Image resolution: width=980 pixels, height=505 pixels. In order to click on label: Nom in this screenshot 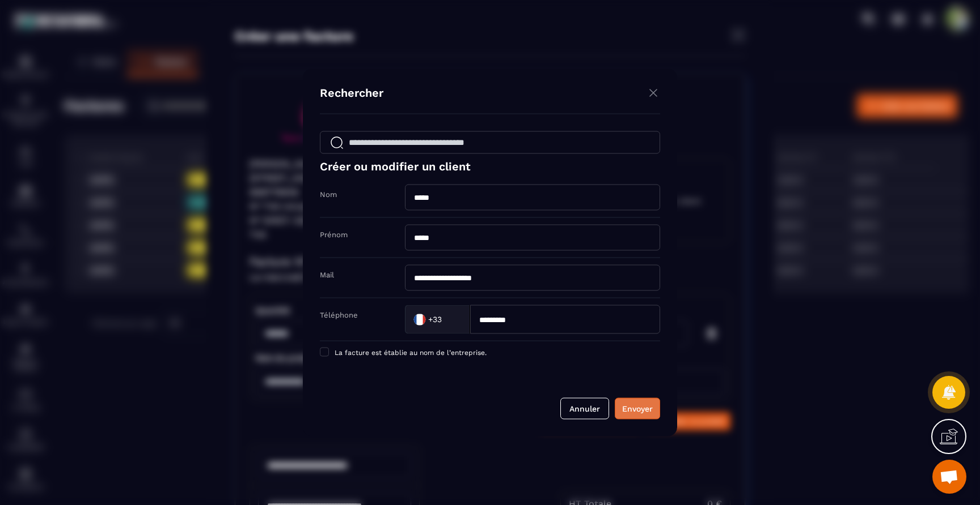, I will do `click(328, 194)`.